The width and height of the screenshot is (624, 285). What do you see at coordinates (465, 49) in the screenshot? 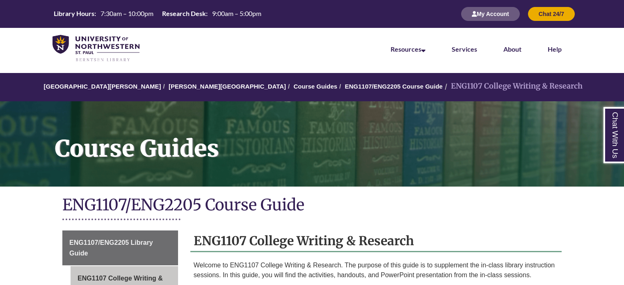
I see `a: Services` at bounding box center [465, 49].